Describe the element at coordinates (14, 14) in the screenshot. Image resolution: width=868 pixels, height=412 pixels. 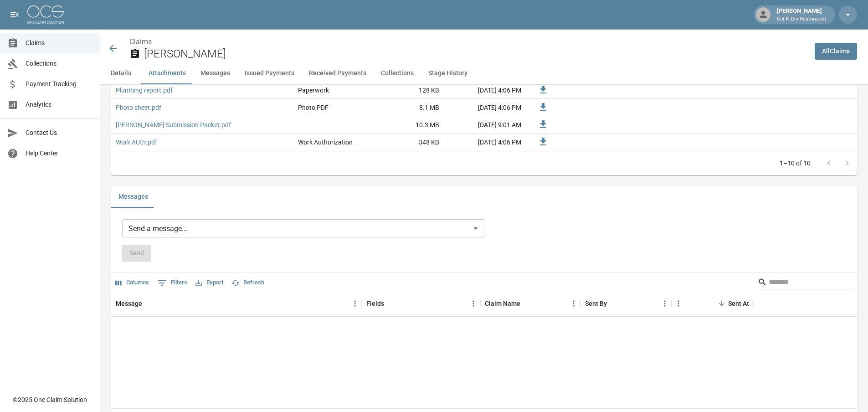
I see `button: open drawer` at that location.